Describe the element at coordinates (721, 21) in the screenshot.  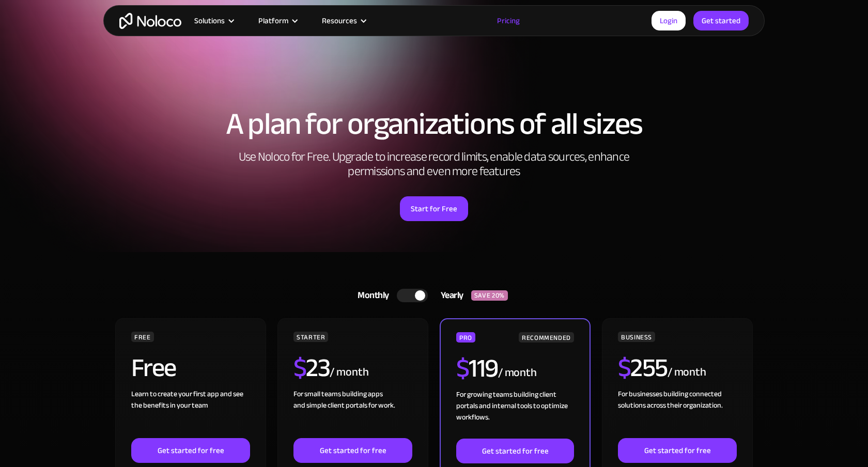
I see `a: Get started` at that location.